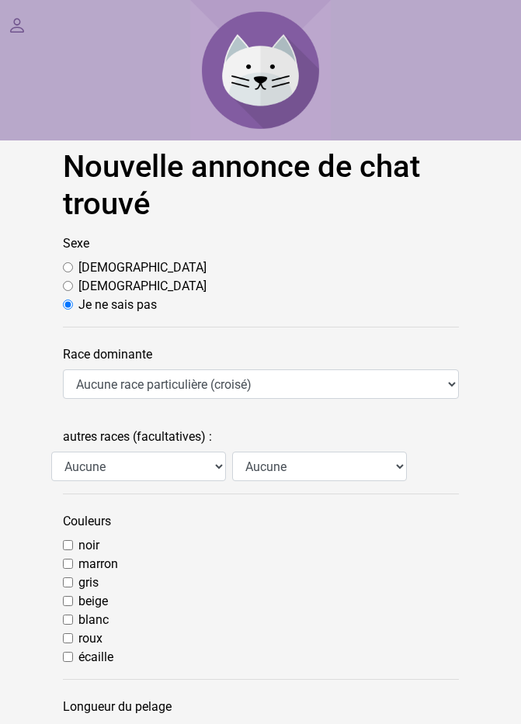  I want to click on label: Je ne sais pas, so click(117, 305).